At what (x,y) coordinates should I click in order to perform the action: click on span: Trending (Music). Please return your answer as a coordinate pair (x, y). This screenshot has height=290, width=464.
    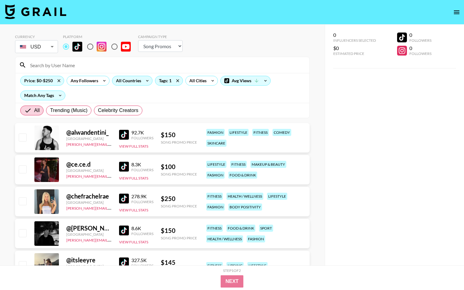
    Looking at the image, I should click on (69, 111).